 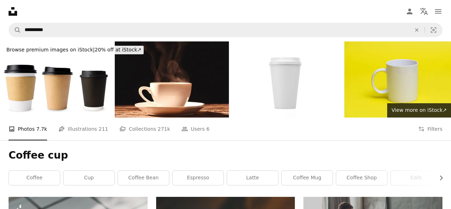 What do you see at coordinates (15, 30) in the screenshot?
I see `button: Search Unsplash` at bounding box center [15, 30].